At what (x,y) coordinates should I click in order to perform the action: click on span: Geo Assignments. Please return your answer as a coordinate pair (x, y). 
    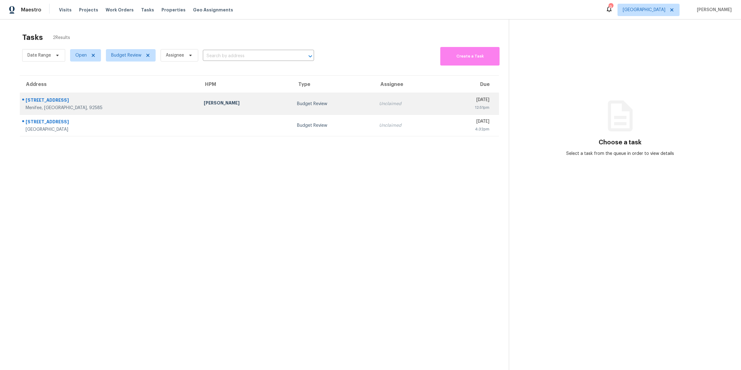
    Looking at the image, I should click on (213, 10).